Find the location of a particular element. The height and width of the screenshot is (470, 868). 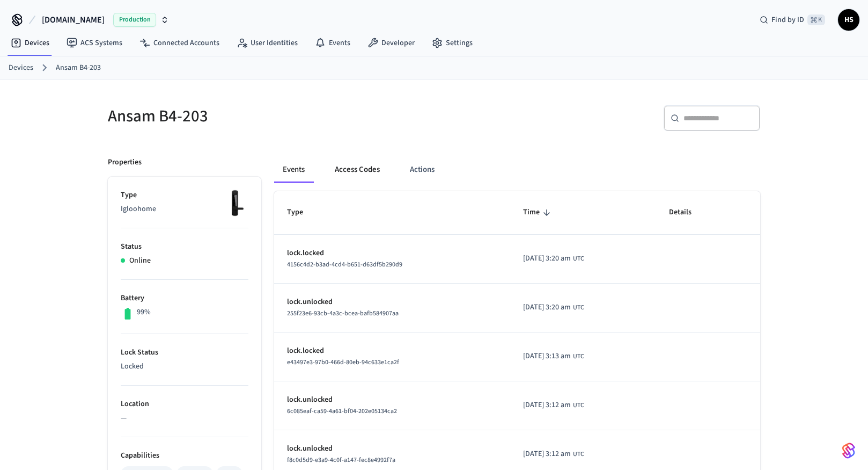

span: 255f23e6-93cb-4a3c-bcea-bafb584907aa is located at coordinates (343, 313).